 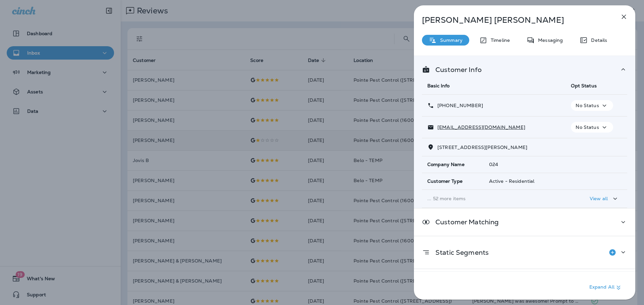 I want to click on p: View all, so click(x=599, y=198).